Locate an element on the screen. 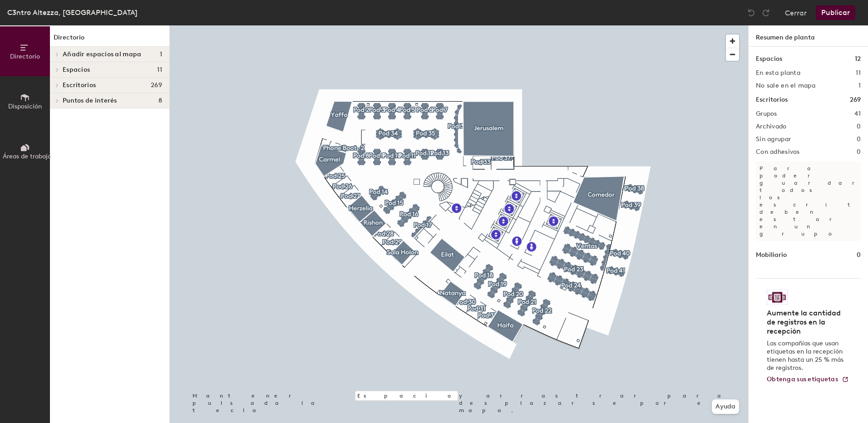  img: Undo is located at coordinates (751, 12).